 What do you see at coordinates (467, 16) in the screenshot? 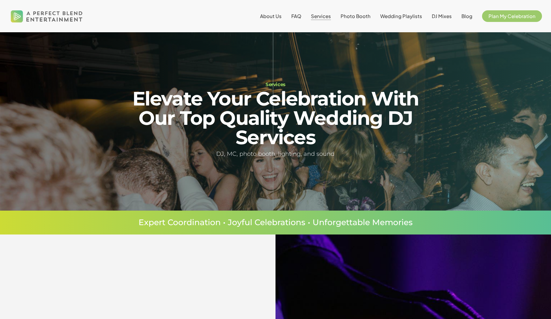
I see `a: Blog` at bounding box center [467, 16].